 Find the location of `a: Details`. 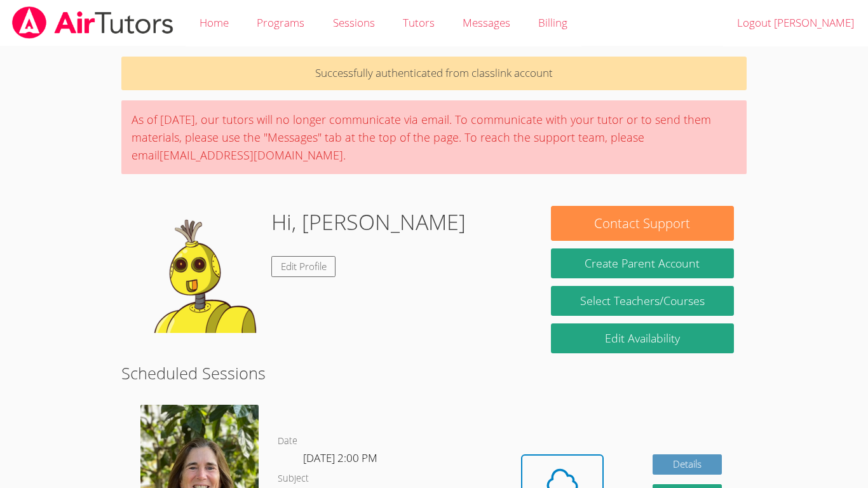

a: Details is located at coordinates (688, 464).